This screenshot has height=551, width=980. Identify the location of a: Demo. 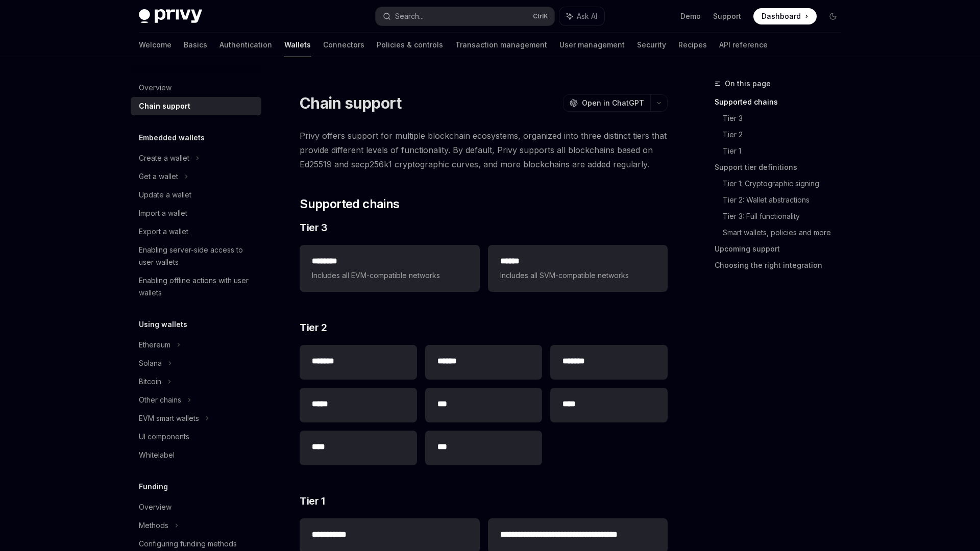
(691, 17).